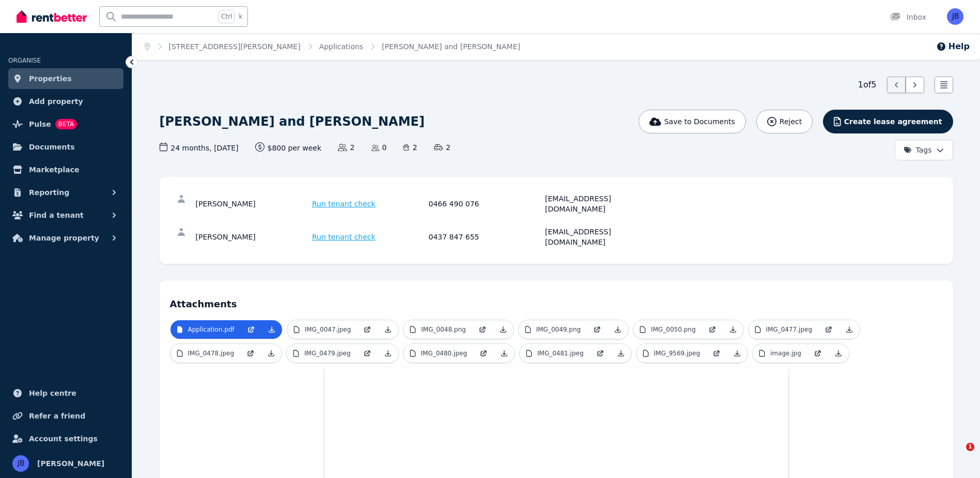 This screenshot has width=980, height=478. Describe the element at coordinates (443, 329) in the screenshot. I see `p: IMG_0048.png` at that location.